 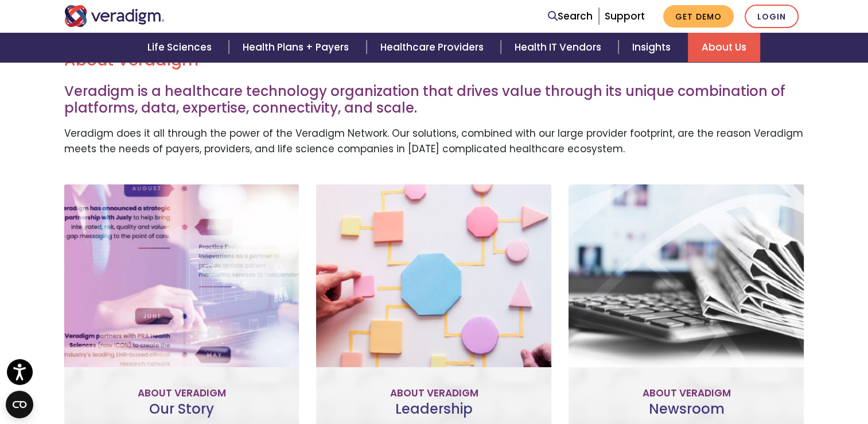 I want to click on a: Get Demo, so click(x=698, y=16).